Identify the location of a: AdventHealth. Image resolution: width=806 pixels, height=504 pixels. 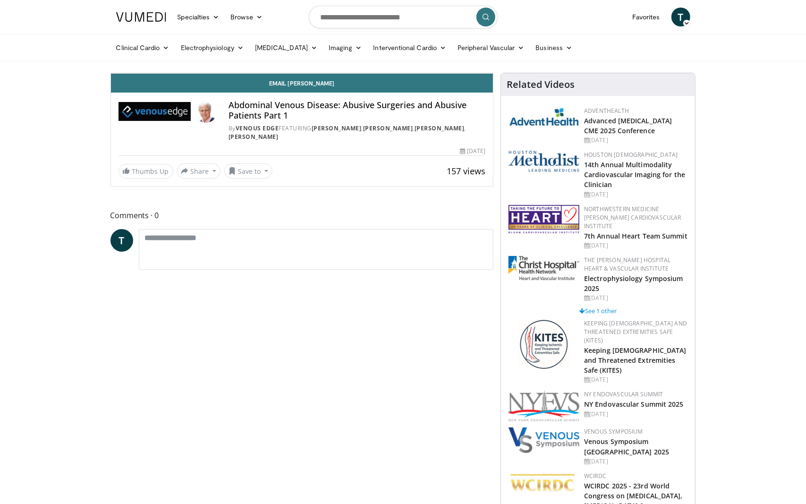
(606, 110).